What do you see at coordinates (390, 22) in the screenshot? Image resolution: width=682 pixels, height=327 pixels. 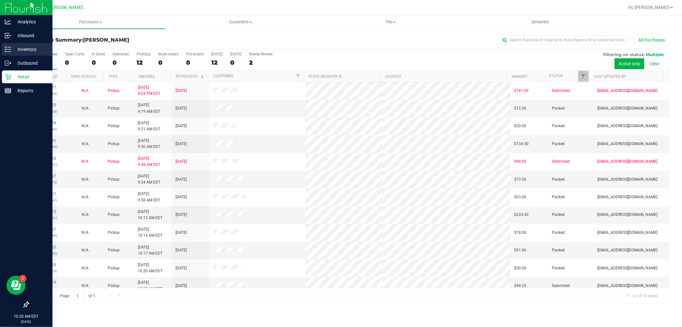 I see `a: Tills` at bounding box center [390, 22].